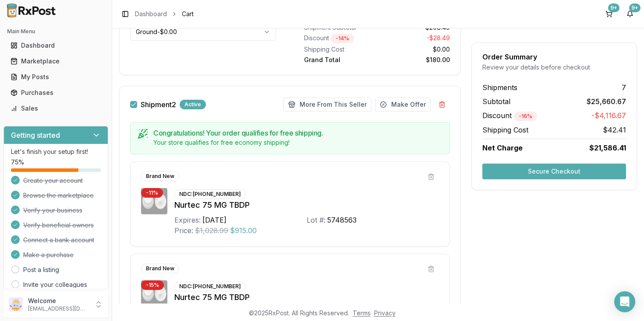 This screenshot has height=321, width=644. I want to click on p: Welcome, so click(58, 301).